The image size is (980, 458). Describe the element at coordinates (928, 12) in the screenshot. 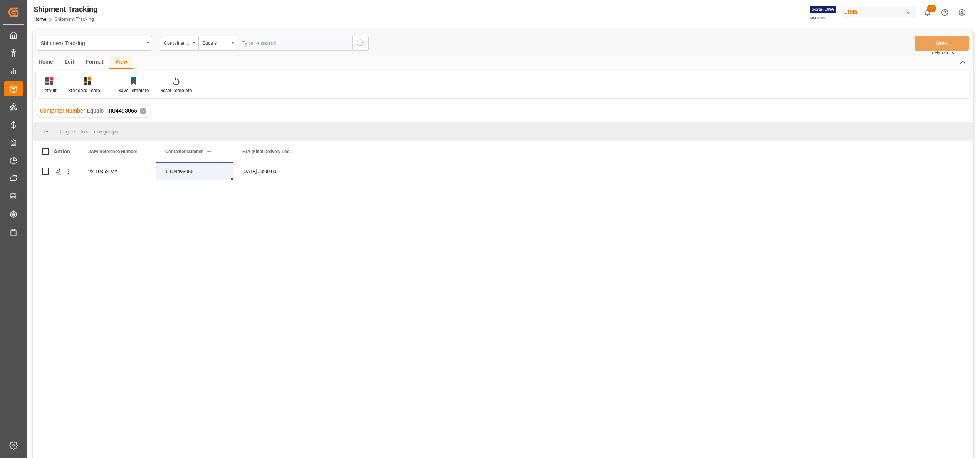

I see `button: show 29 new notifications` at that location.